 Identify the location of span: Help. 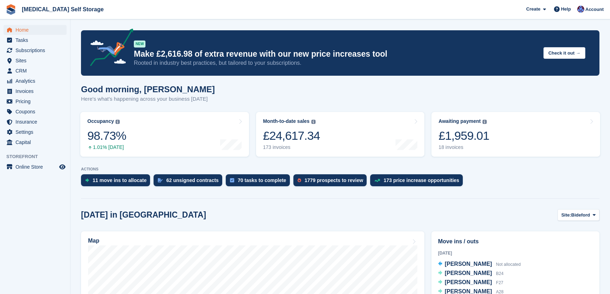
(566, 9).